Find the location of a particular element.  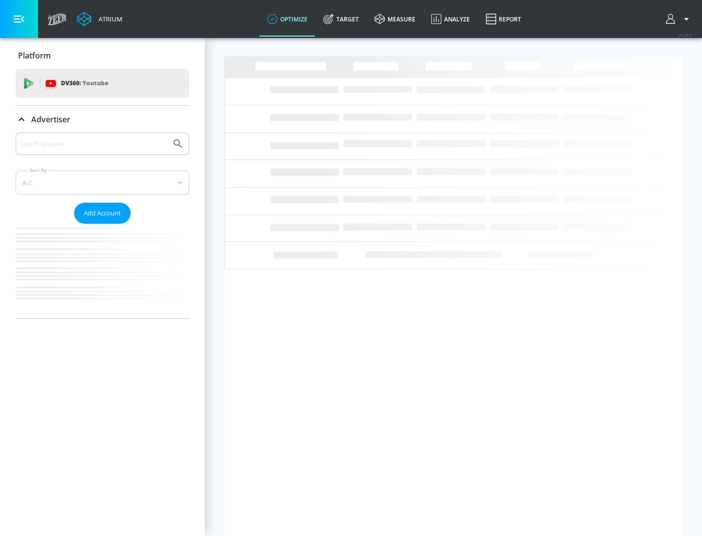

label: Sort By is located at coordinates (38, 170).